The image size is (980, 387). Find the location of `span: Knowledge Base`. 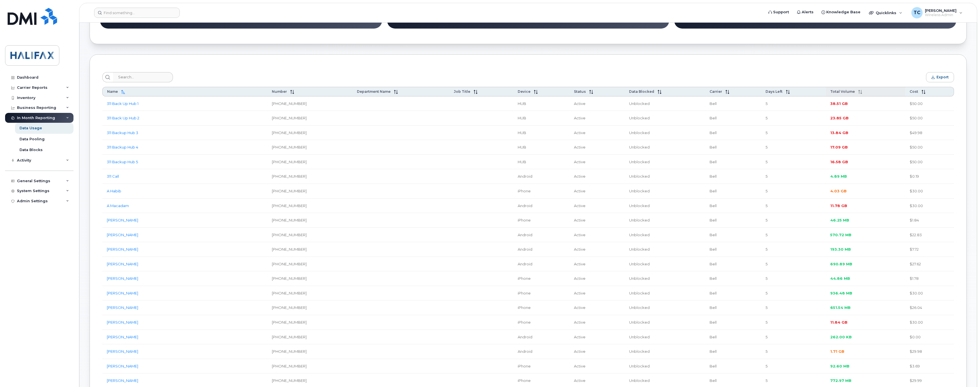

span: Knowledge Base is located at coordinates (843, 12).